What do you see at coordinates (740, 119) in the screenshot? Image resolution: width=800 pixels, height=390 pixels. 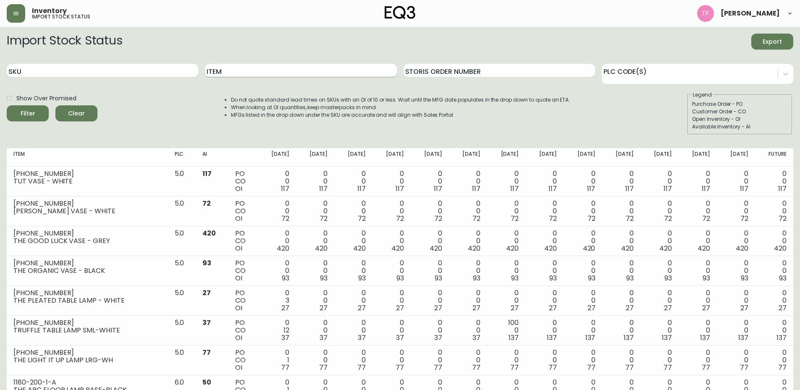 I see `div: Open Inventory - OI` at bounding box center [740, 119].